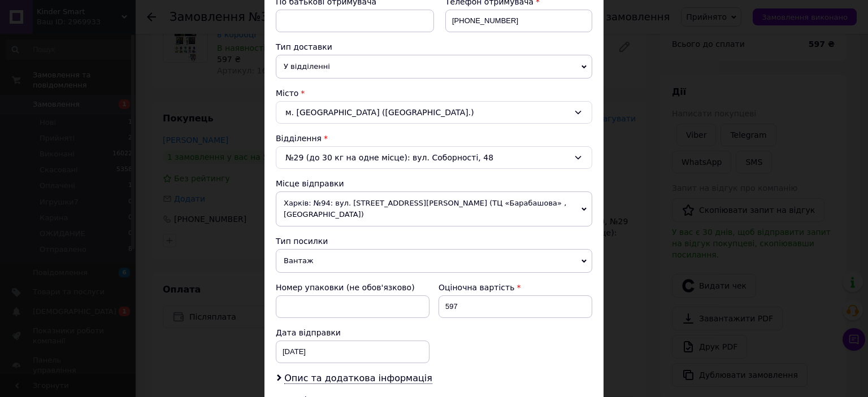  Describe the element at coordinates (301, 241) in the screenshot. I see `span: Тип посилки` at that location.